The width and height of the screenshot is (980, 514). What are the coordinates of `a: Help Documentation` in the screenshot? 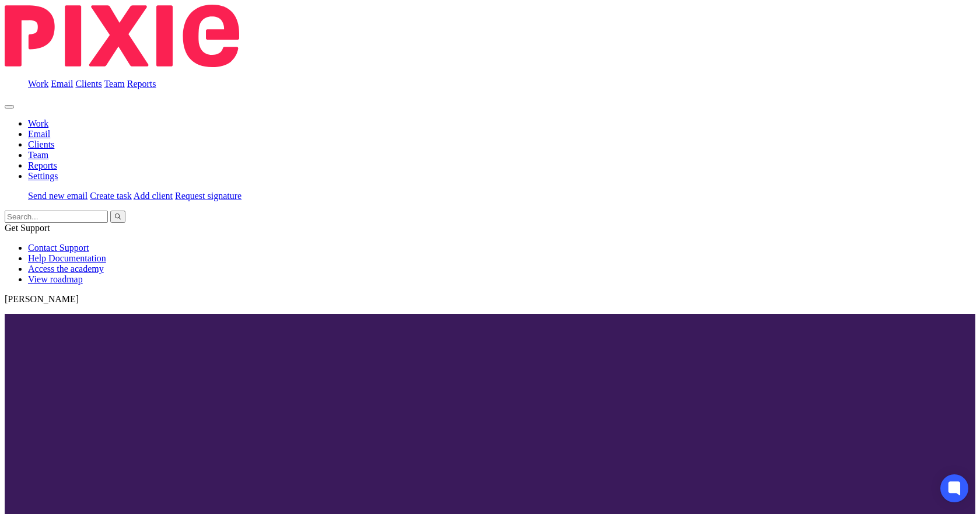 It's located at (67, 258).